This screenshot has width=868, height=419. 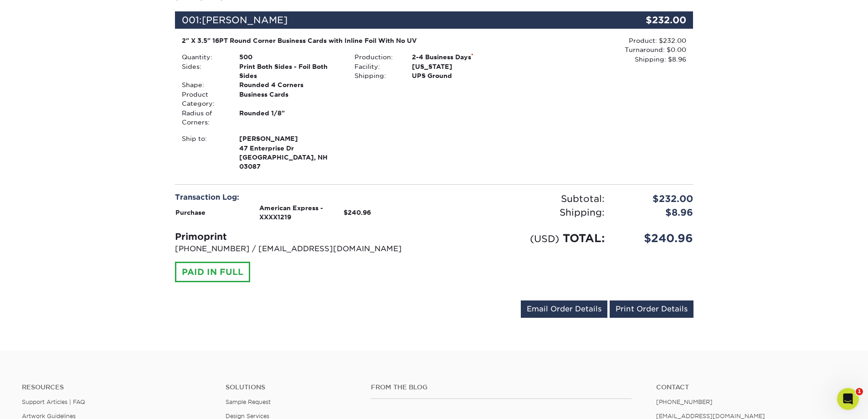 What do you see at coordinates (348, 41) in the screenshot?
I see `div: 2" X 3.5" 16PT Round Corner Business Cards with Inline Foil With No UV` at bounding box center [348, 41].